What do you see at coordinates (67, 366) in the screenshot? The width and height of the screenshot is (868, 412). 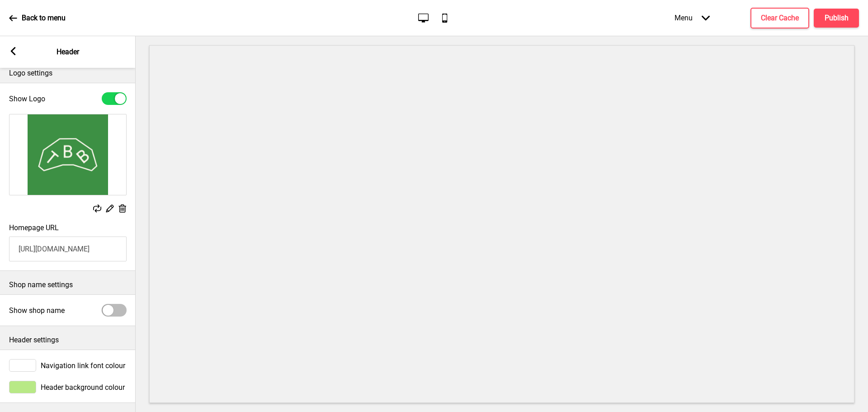 I see `div: Navigation link font colour` at bounding box center [67, 366].